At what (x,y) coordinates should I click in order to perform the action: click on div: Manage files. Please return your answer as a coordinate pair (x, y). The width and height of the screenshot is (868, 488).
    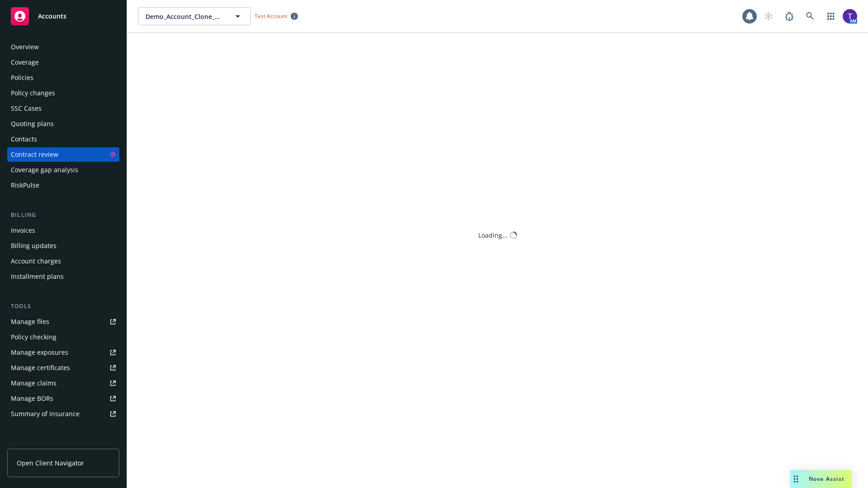
    Looking at the image, I should click on (29, 322).